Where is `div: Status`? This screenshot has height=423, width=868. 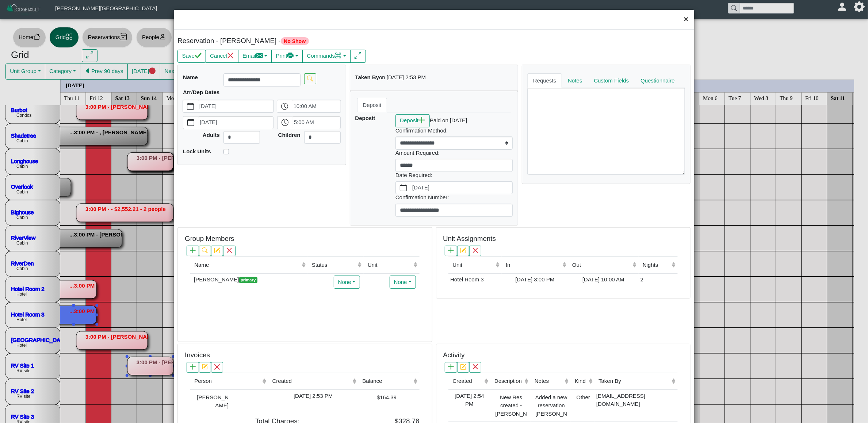 div: Status is located at coordinates (334, 265).